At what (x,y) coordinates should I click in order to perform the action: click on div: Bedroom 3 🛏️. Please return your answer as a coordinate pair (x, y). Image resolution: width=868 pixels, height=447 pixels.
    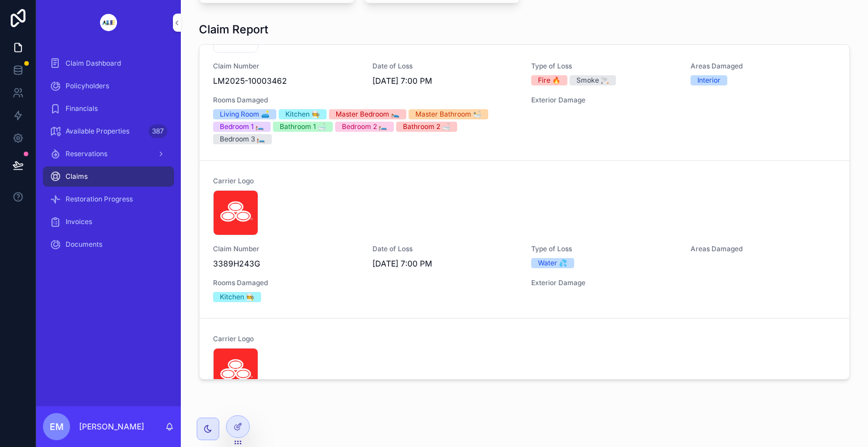
    Looking at the image, I should click on (242, 139).